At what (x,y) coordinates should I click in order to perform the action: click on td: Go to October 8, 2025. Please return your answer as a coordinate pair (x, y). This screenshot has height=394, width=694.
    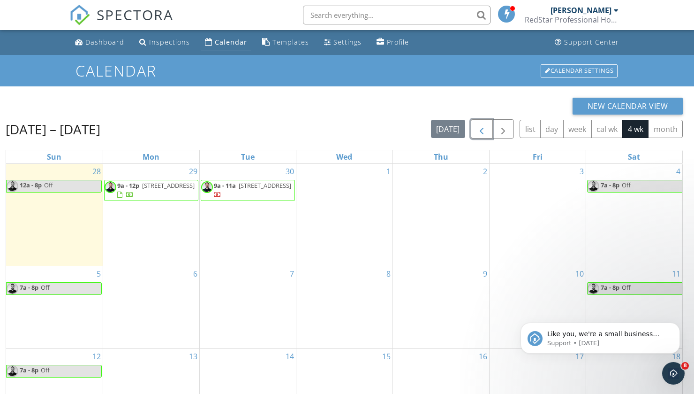
    Looking at the image, I should click on (344, 307).